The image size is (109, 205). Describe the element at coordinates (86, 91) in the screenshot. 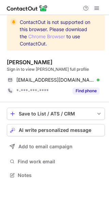

I see `button: Reveal Button` at that location.